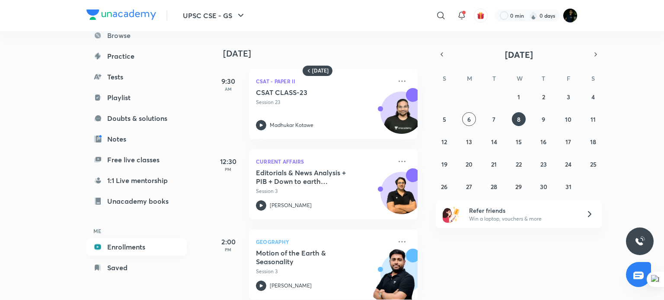 The height and width of the screenshot is (300, 664). I want to click on a: Playlist, so click(137, 98).